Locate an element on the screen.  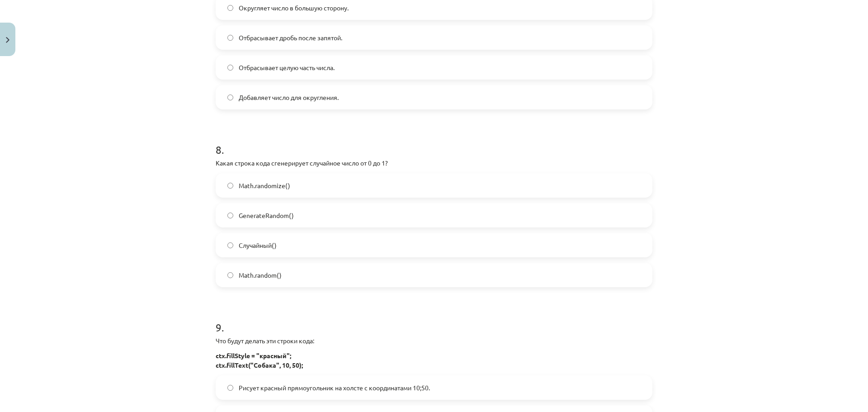
font: Добавляет число для округления. is located at coordinates (288, 97).